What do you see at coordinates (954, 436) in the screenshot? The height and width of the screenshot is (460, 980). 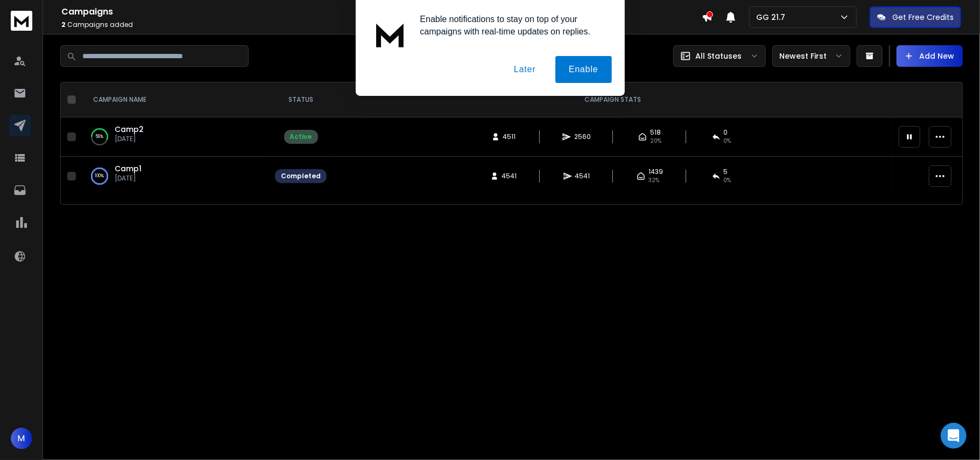 I see `div: Open Intercom Messenger` at bounding box center [954, 436].